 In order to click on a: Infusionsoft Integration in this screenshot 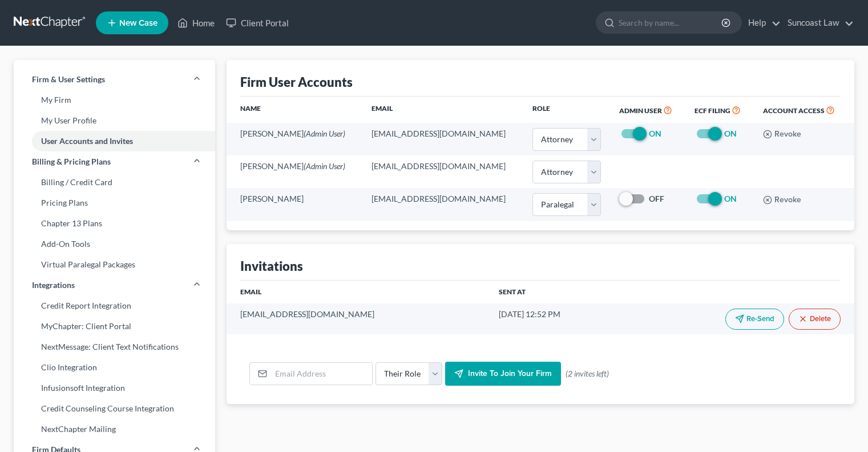, I will do `click(114, 388)`.